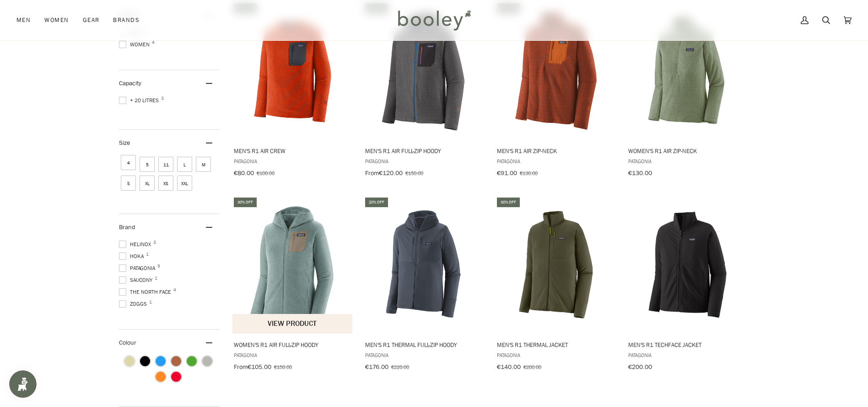 The image size is (868, 407). Describe the element at coordinates (128, 162) in the screenshot. I see `span: Size: 4` at that location.